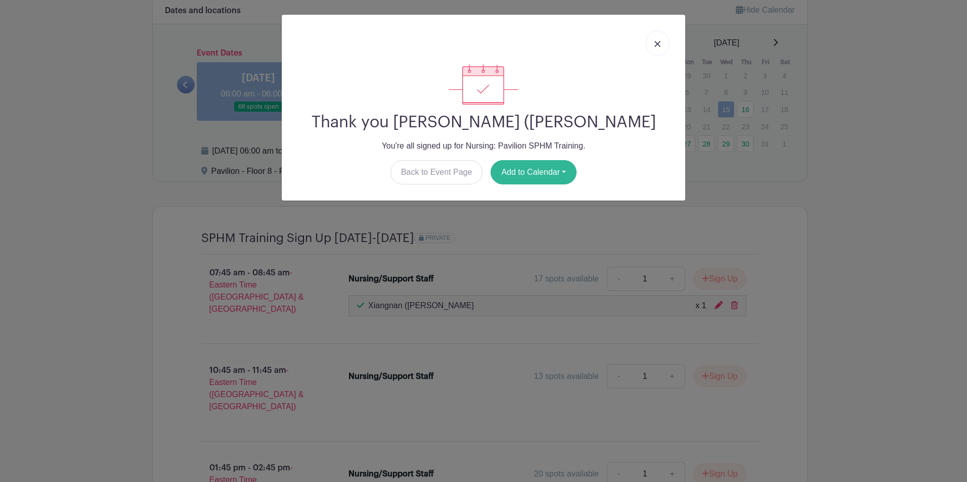  I want to click on img: close_button-5f87c8562297e5c2d7936805f587ecaba9071eb48480494691a3f1689db116b3.svg, so click(657, 44).